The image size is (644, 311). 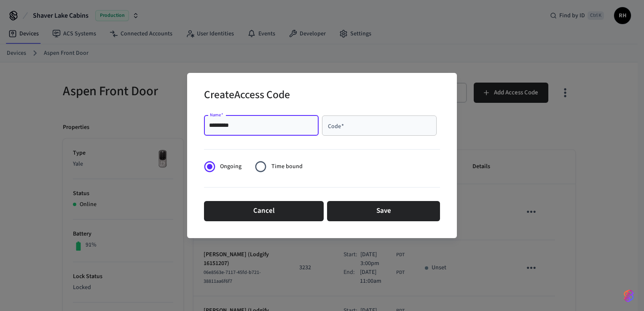 I want to click on img: SeamLogoGradient.69752ec5.svg, so click(x=629, y=296).